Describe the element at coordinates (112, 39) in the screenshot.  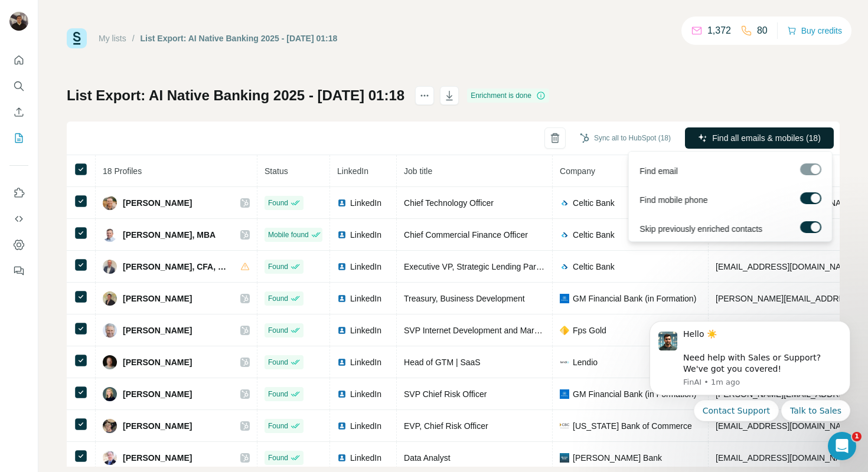
I see `a: My lists` at that location.